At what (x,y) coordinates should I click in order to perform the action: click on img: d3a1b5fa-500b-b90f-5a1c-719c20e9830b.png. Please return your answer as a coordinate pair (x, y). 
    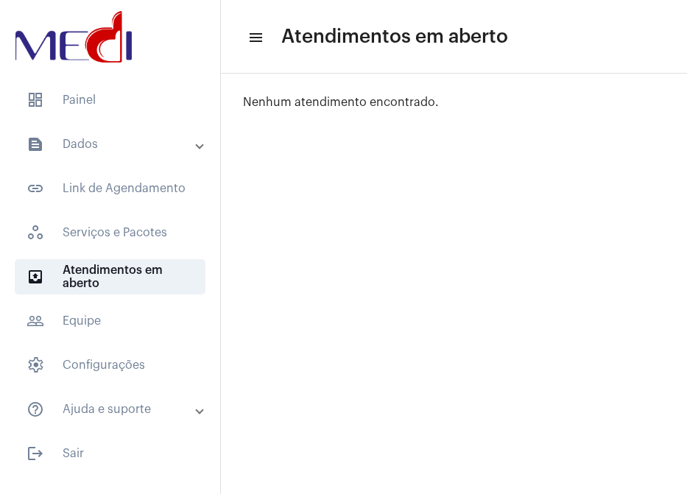
    Looking at the image, I should click on (74, 37).